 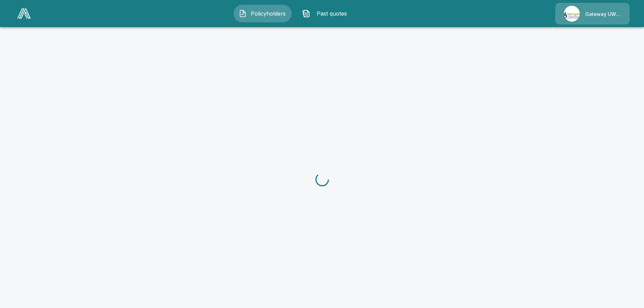 I want to click on button: Past quotes IconPast quotes, so click(x=326, y=14).